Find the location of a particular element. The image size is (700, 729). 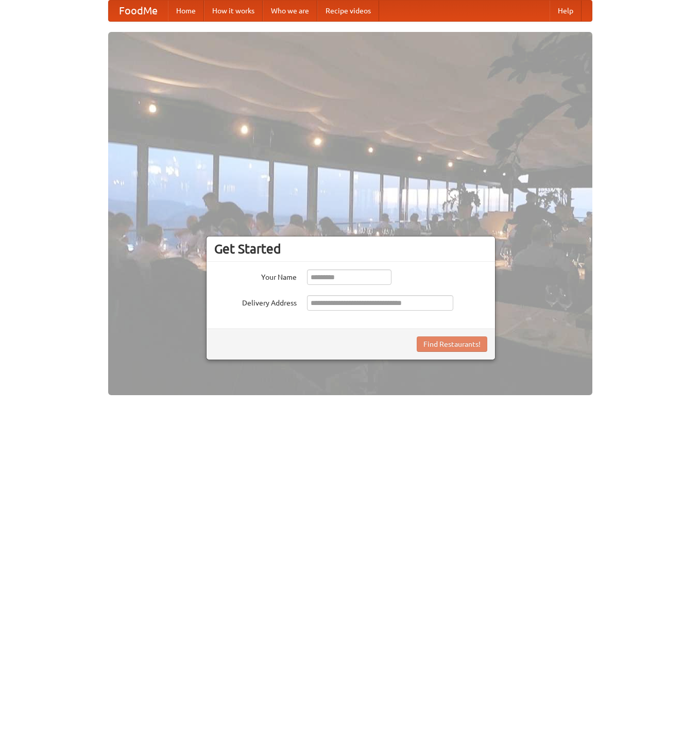

a: Help is located at coordinates (566, 11).